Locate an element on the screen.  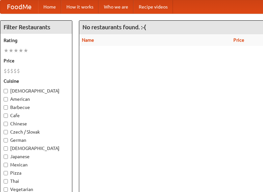
a: Price is located at coordinates (238, 40).